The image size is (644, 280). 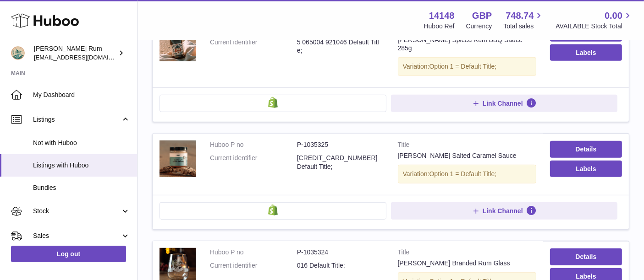 I want to click on span: 748.74, so click(x=519, y=16).